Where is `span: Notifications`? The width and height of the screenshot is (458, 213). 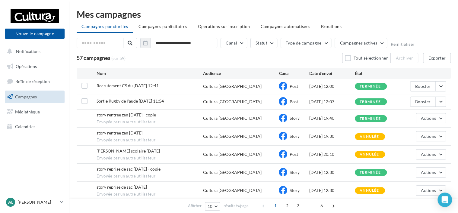
span: Notifications is located at coordinates (28, 51).